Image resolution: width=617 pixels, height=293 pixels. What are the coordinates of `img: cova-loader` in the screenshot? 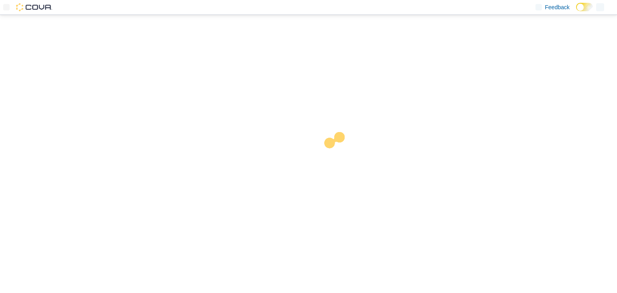 It's located at (339, 156).